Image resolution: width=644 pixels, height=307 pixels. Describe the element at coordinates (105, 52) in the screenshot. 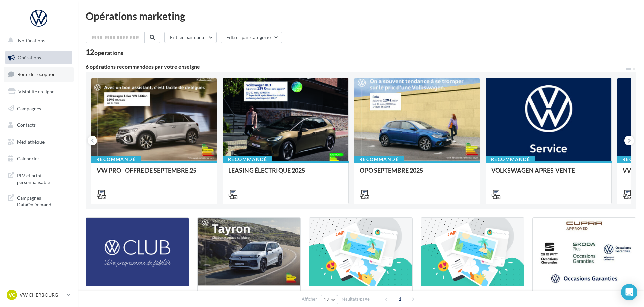

I see `div: 12` at that location.